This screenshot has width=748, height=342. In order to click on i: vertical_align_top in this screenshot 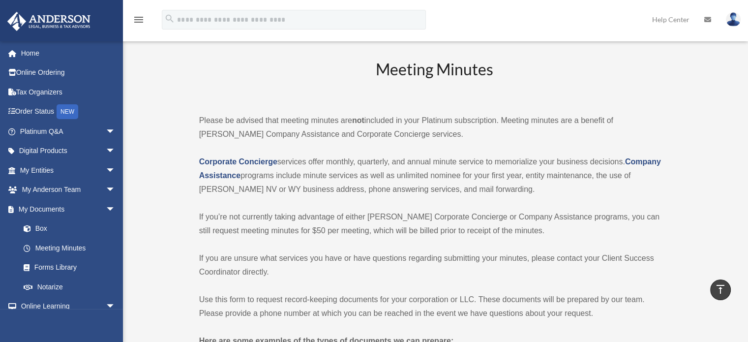, I will do `click(720, 289)`.